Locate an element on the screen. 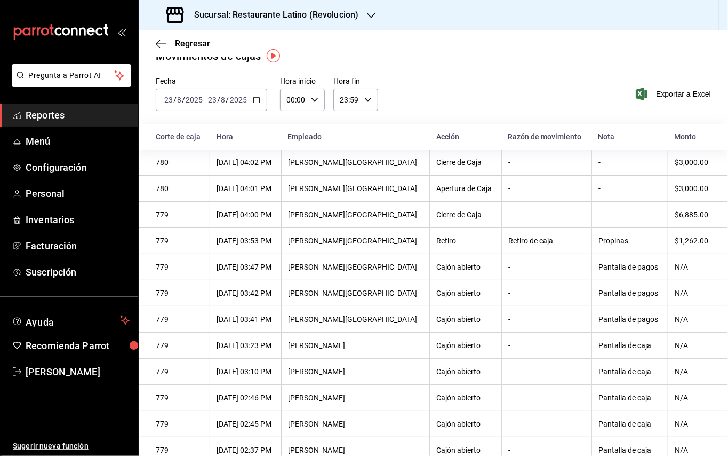 Image resolution: width=728 pixels, height=456 pixels. span: Suscripción is located at coordinates (77, 272).